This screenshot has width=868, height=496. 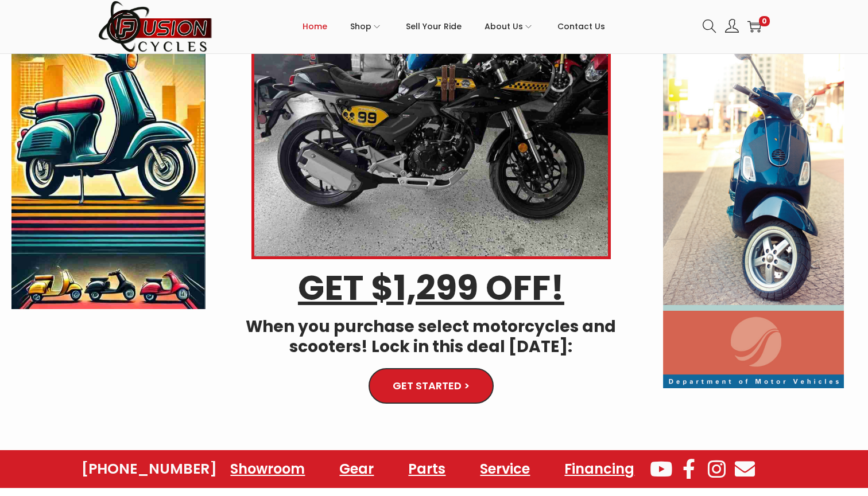 What do you see at coordinates (434, 26) in the screenshot?
I see `a: Sell Your Ride` at bounding box center [434, 26].